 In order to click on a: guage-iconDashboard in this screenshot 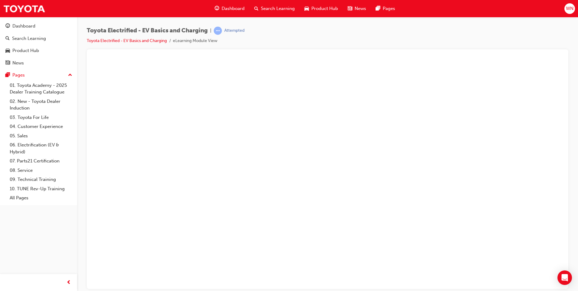, I will do `click(230, 8)`.